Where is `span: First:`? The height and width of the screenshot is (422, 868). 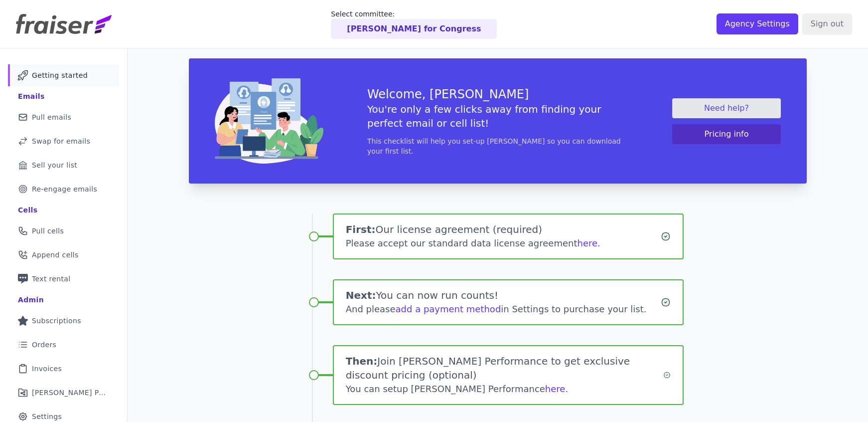
span: First: is located at coordinates (361, 229).